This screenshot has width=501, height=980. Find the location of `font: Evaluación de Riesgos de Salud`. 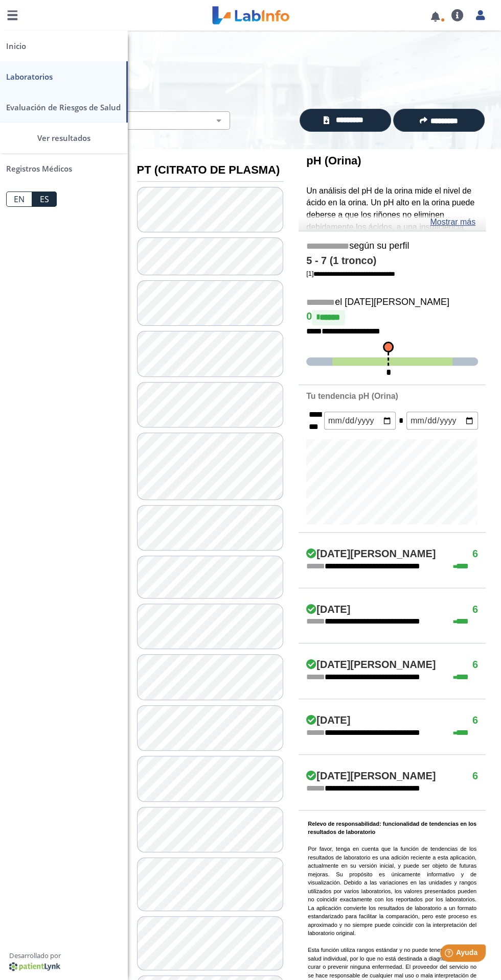

font: Evaluación de Riesgos de Salud is located at coordinates (64, 107).